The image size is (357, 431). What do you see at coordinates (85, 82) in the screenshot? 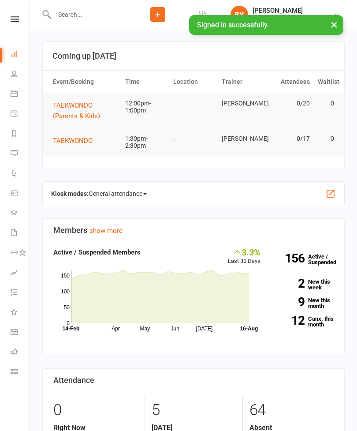
I see `th: Event/Booking` at bounding box center [85, 82].